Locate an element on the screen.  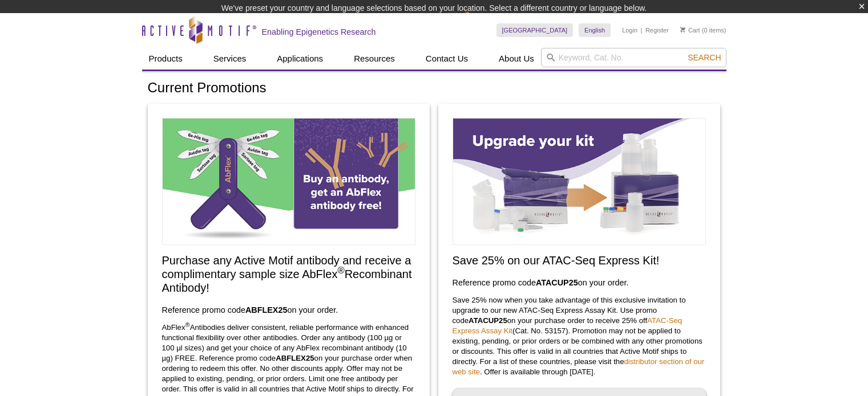
span: Search is located at coordinates (704, 58).